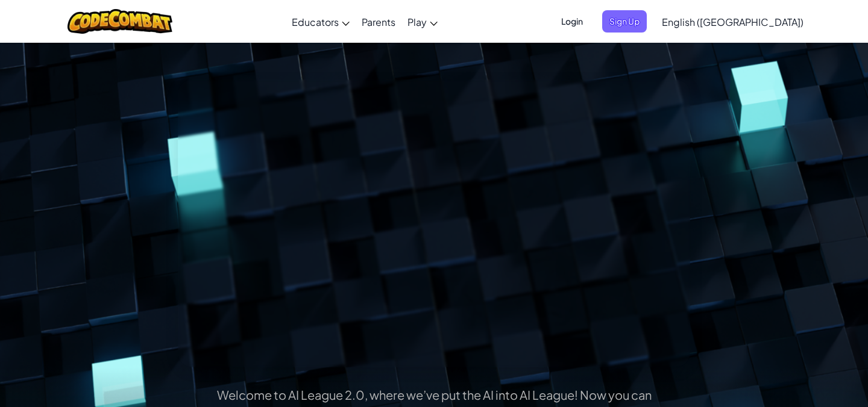 This screenshot has width=868, height=407. What do you see at coordinates (120, 21) in the screenshot?
I see `a: CodeCombat logo` at bounding box center [120, 21].